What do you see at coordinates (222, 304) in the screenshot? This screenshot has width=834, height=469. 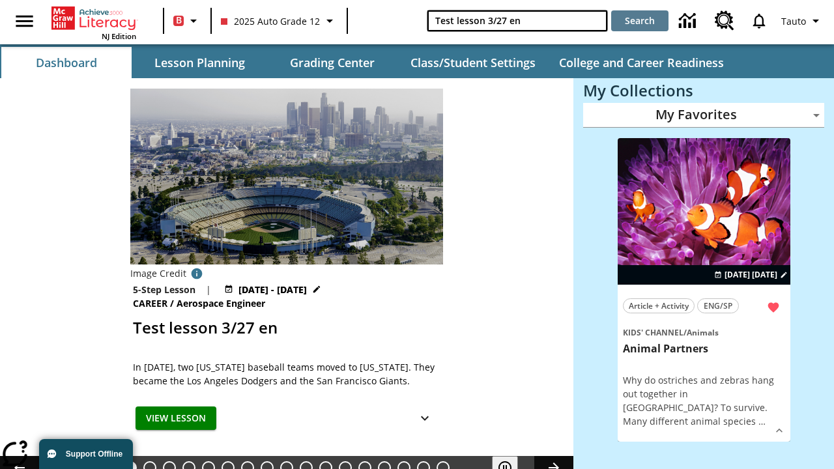 I see `span: Aerospace Engineer` at bounding box center [222, 304].